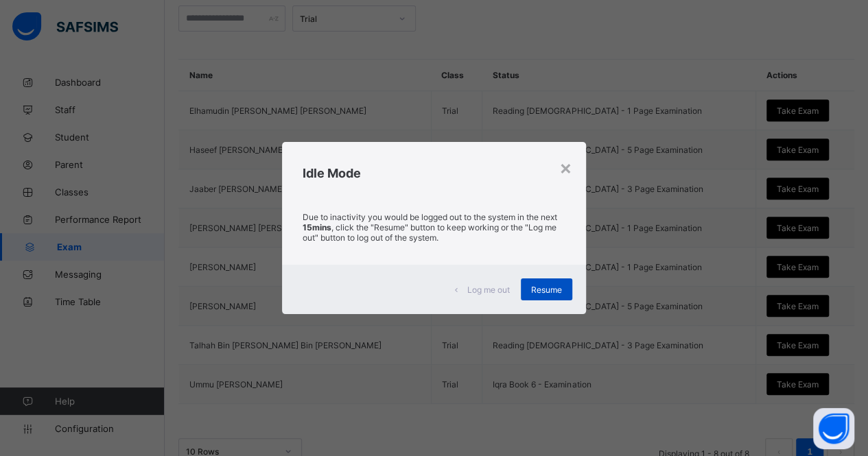  What do you see at coordinates (834, 429) in the screenshot?
I see `button: Open asap` at bounding box center [834, 429].